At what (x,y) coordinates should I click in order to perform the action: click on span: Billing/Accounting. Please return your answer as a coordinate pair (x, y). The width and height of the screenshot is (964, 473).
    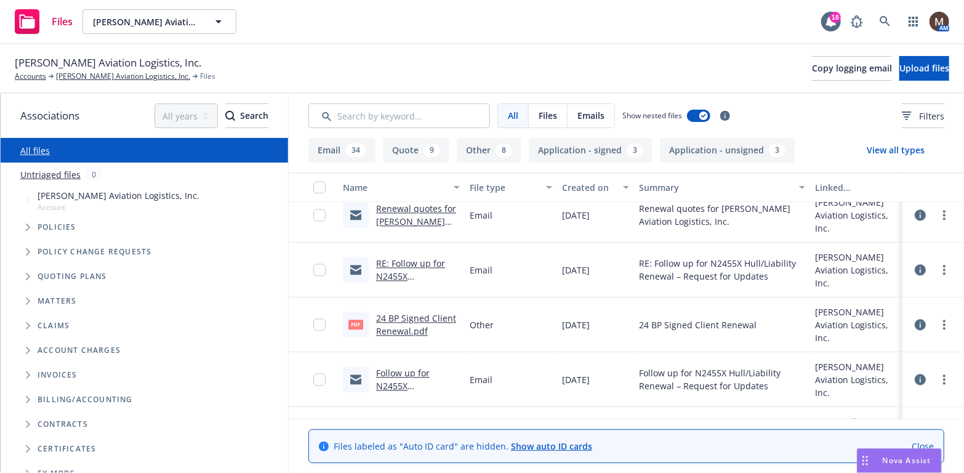
    Looking at the image, I should click on (85, 400).